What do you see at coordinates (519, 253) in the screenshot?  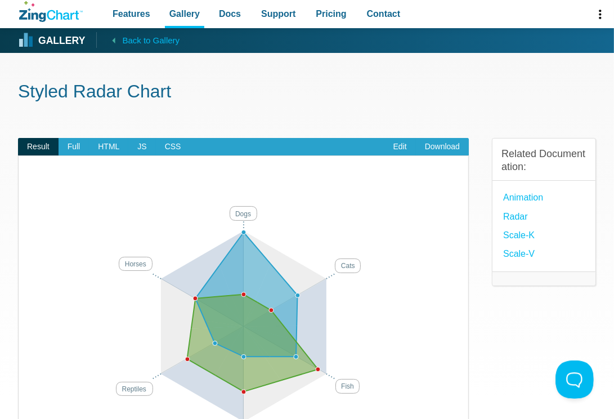 I see `a: Scale-V` at bounding box center [519, 253].